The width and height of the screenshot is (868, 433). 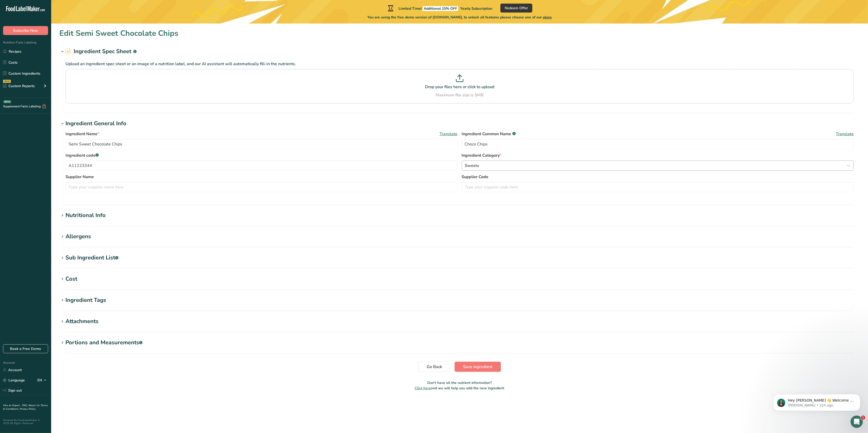 What do you see at coordinates (19, 86) in the screenshot?
I see `div: Custom Reports` at bounding box center [19, 86].